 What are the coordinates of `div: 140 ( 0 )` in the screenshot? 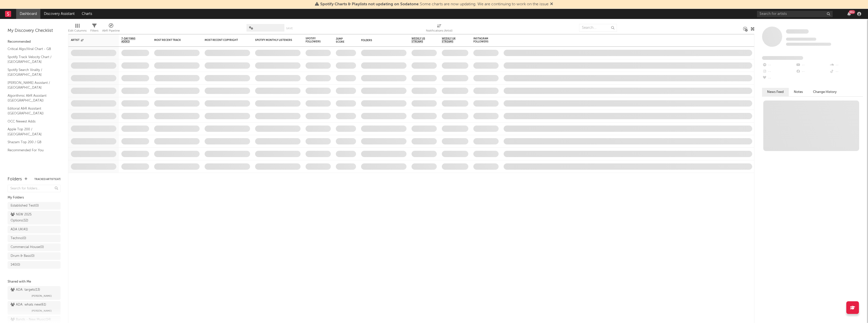 It's located at (15, 265).